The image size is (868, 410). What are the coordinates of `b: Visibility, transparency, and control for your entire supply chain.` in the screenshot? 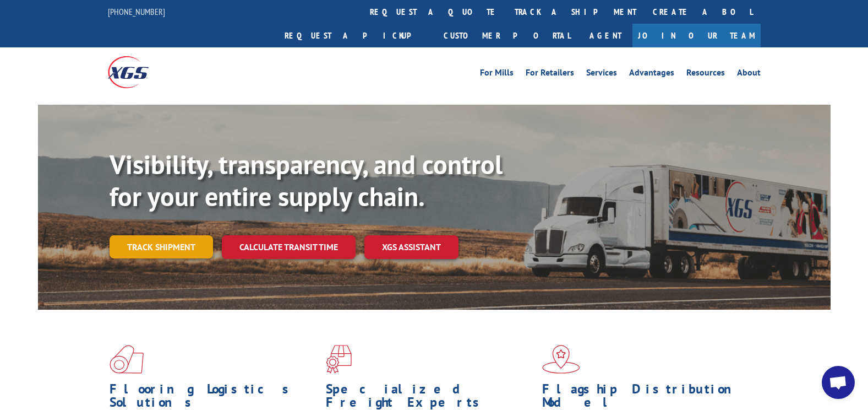 It's located at (306, 180).